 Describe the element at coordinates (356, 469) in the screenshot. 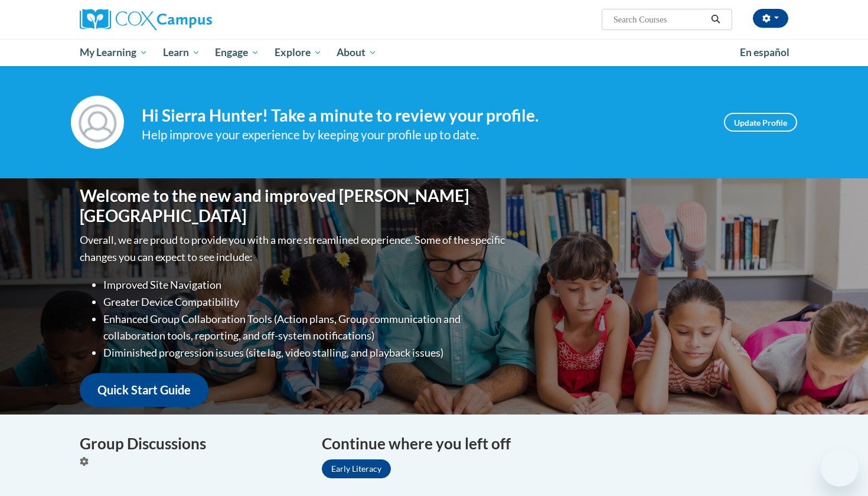

I see `a: Early Literacy` at that location.